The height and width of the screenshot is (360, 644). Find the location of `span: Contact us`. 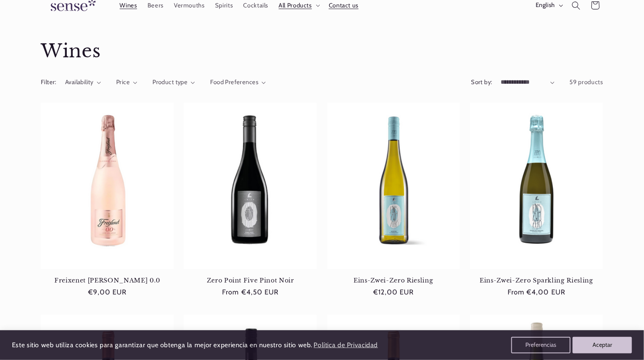

span: Contact us is located at coordinates (344, 5).